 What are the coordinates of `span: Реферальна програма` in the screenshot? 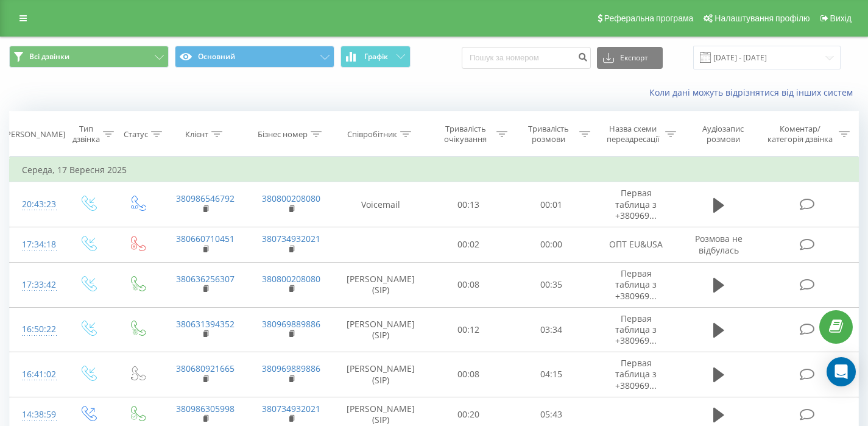 It's located at (649, 18).